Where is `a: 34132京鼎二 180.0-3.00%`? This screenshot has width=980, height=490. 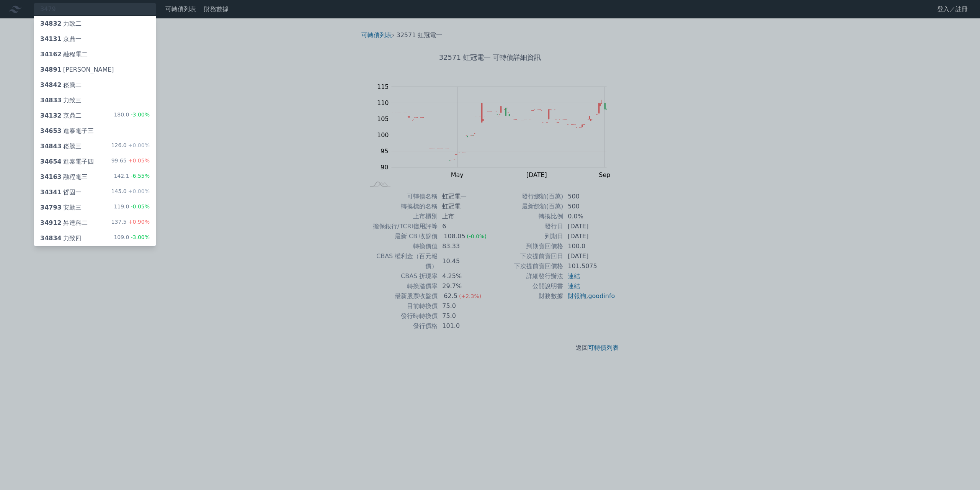 a: 34132京鼎二 180.0-3.00% is located at coordinates (95, 115).